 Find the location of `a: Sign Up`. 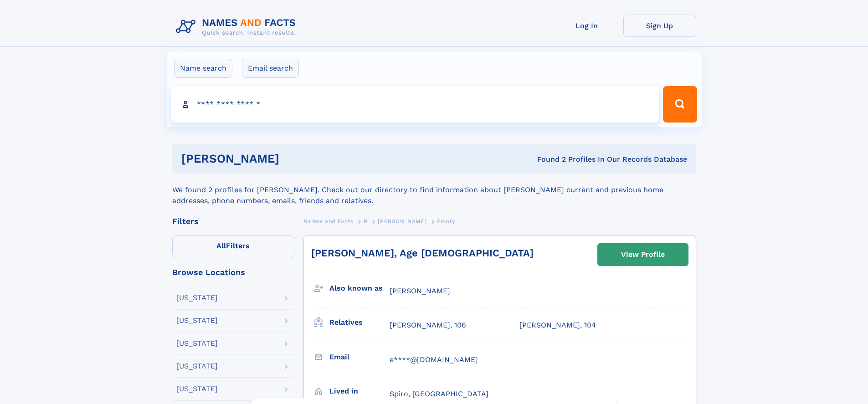

a: Sign Up is located at coordinates (659, 26).